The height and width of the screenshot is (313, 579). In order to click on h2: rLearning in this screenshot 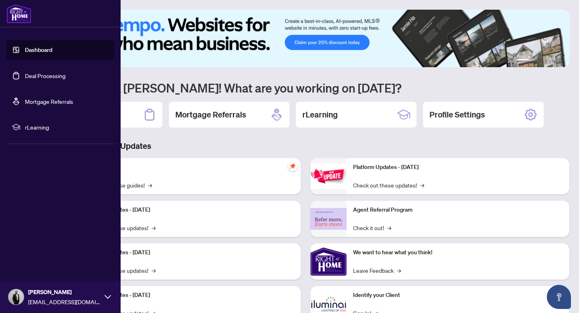, I will do `click(320, 115)`.